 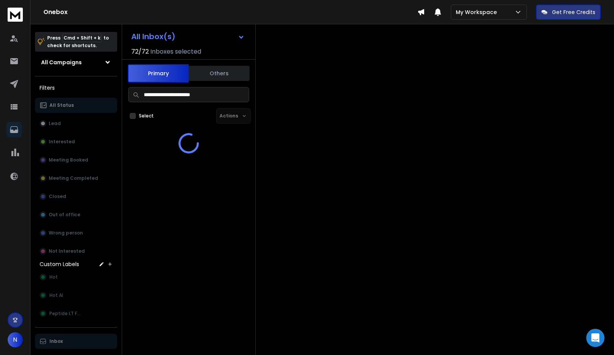 I want to click on img: logo_orange.svg, so click(x=15, y=15).